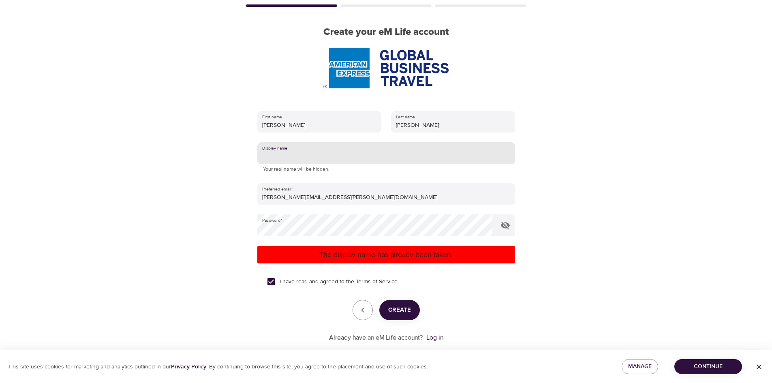 The height and width of the screenshot is (383, 772). Describe the element at coordinates (708, 366) in the screenshot. I see `span: Continue` at that location.